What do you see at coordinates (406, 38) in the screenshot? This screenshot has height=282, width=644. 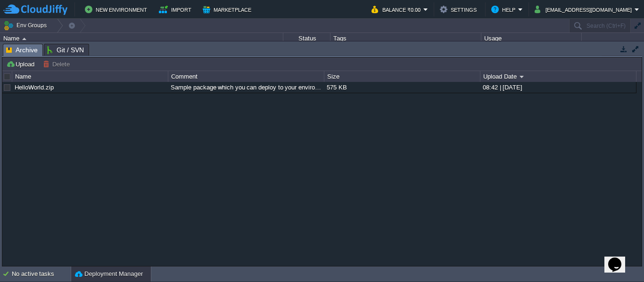 I see `div: Tags` at bounding box center [406, 38].